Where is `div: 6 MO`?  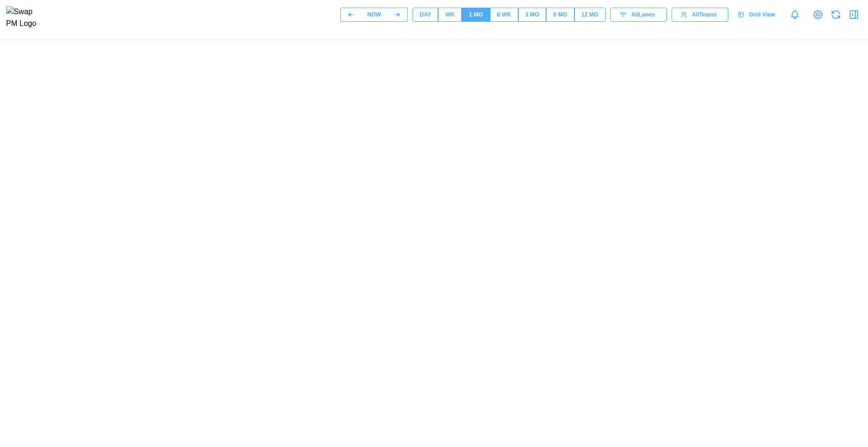 div: 6 MO is located at coordinates (560, 14).